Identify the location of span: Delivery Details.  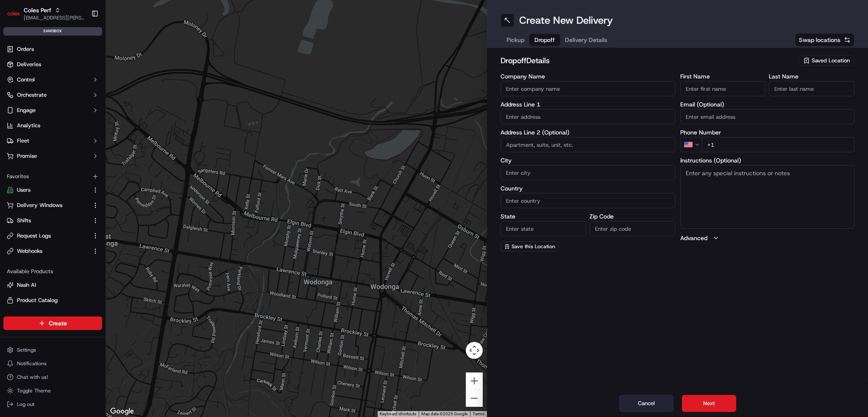
(586, 40).